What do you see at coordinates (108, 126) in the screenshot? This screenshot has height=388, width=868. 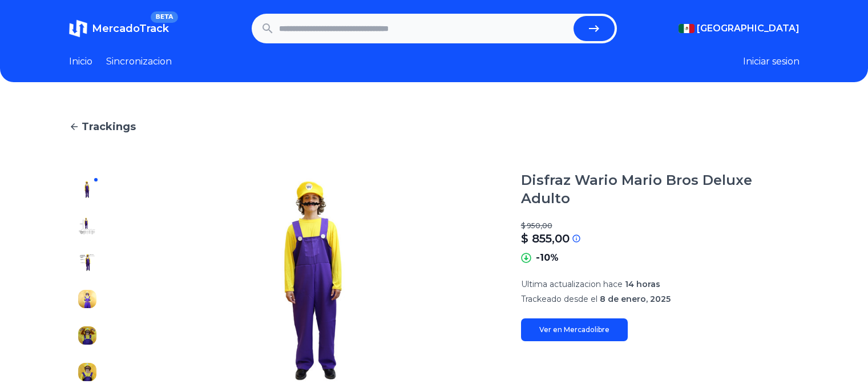 I see `span: Trackings` at bounding box center [108, 126].